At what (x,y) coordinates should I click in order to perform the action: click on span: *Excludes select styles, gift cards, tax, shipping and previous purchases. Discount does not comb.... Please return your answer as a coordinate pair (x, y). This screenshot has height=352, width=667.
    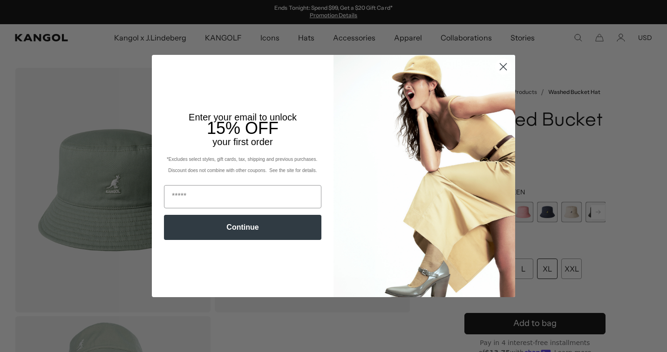
    Looking at the image, I should click on (243, 165).